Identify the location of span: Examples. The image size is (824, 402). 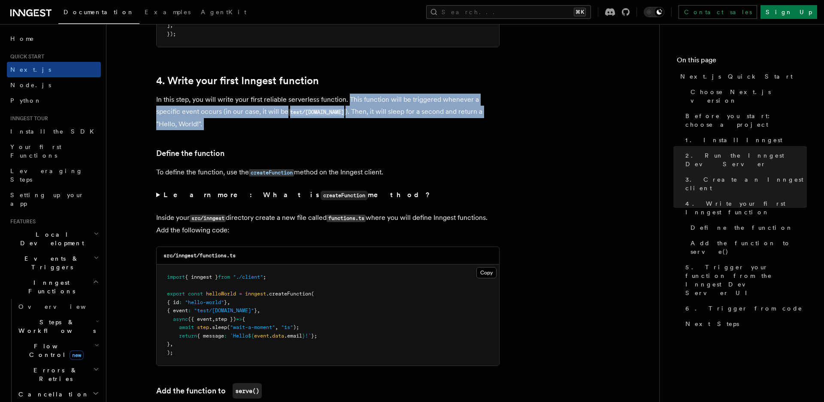
(167, 12).